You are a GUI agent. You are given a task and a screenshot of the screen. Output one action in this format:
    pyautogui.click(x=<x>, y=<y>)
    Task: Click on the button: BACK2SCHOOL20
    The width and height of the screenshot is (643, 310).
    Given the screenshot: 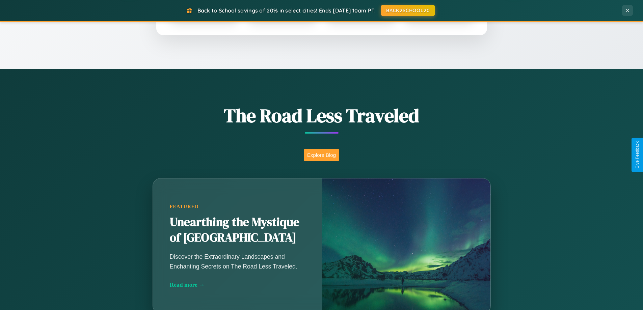 What is the action you would take?
    pyautogui.click(x=408, y=10)
    